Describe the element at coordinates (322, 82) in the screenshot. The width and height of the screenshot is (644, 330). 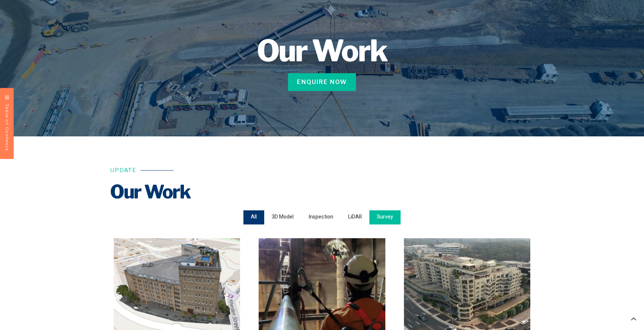
I see `a: Enquire Now` at that location.